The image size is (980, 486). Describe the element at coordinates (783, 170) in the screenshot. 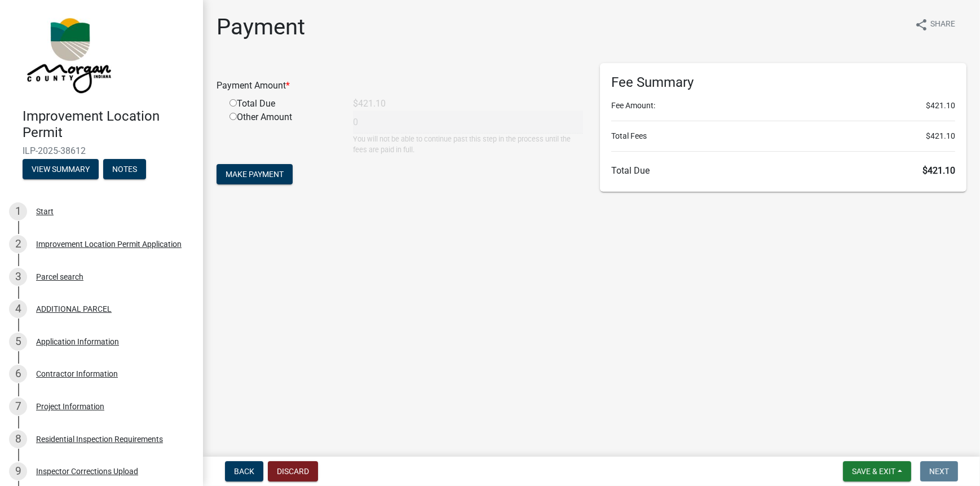

I see `h6: Total Due` at that location.